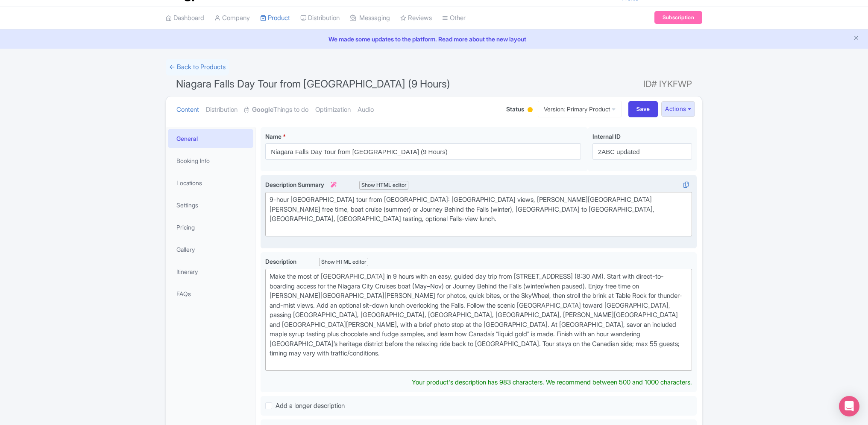 This screenshot has height=425, width=868. What do you see at coordinates (273, 136) in the screenshot?
I see `span: Name` at bounding box center [273, 136].